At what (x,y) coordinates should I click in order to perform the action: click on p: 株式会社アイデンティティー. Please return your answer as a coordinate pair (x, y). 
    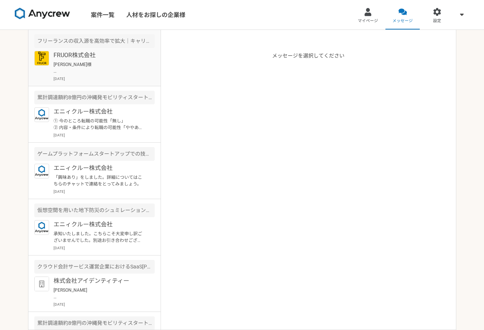
    Looking at the image, I should click on (99, 281).